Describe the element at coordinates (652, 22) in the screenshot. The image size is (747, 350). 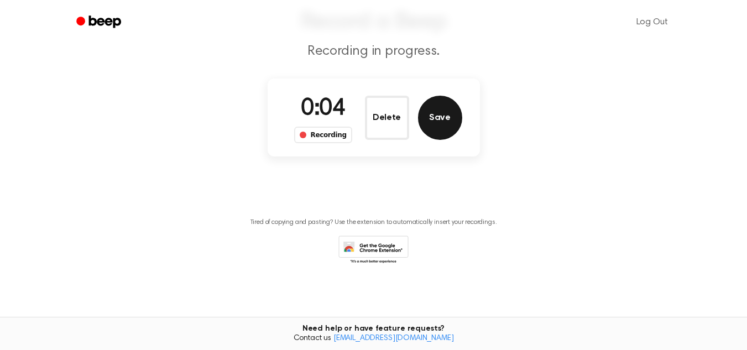
I see `a: Log Out` at that location.